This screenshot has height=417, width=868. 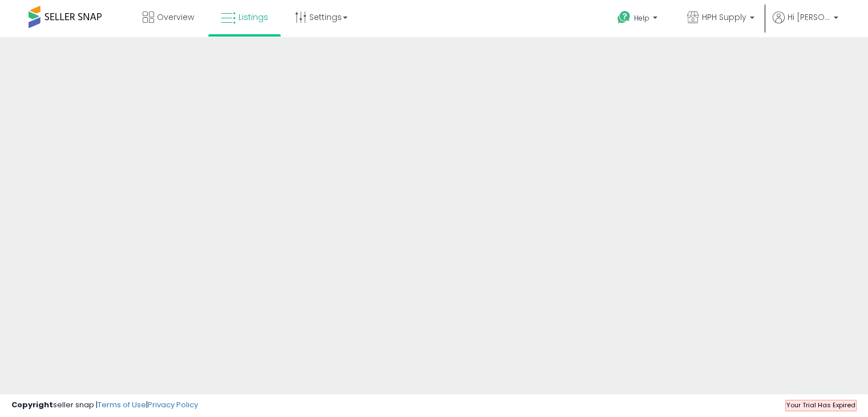 I want to click on span: Overview, so click(x=176, y=17).